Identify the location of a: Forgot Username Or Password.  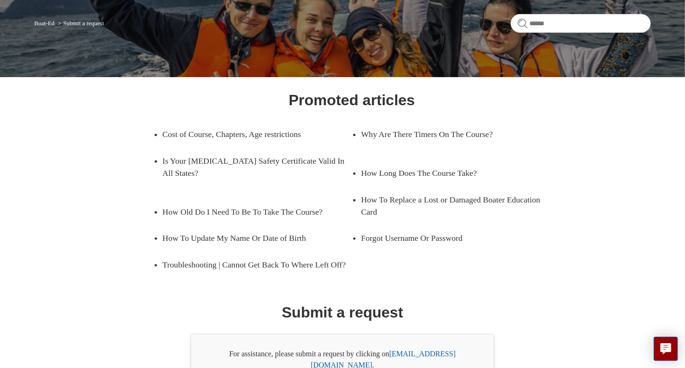
(449, 238).